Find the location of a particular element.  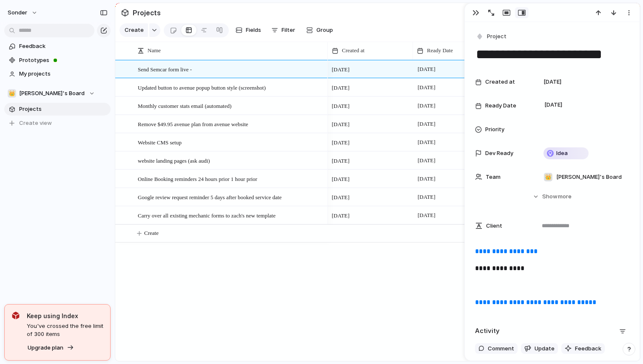

span: Team is located at coordinates (493, 177).